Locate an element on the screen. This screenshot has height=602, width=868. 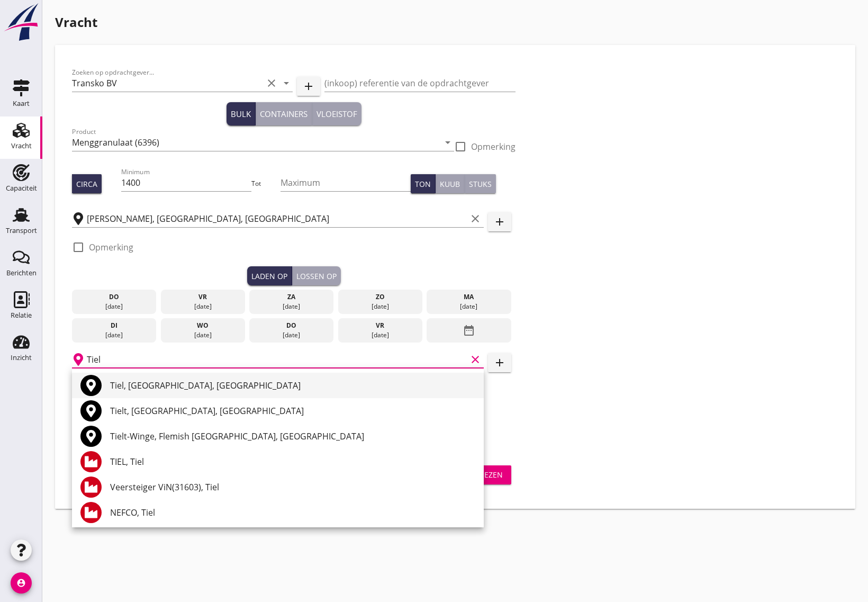
button: Kuub is located at coordinates (450, 184).